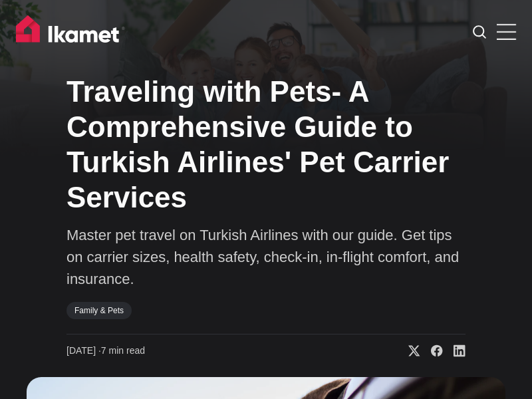 The height and width of the screenshot is (399, 532). I want to click on a: Share on X, so click(409, 352).